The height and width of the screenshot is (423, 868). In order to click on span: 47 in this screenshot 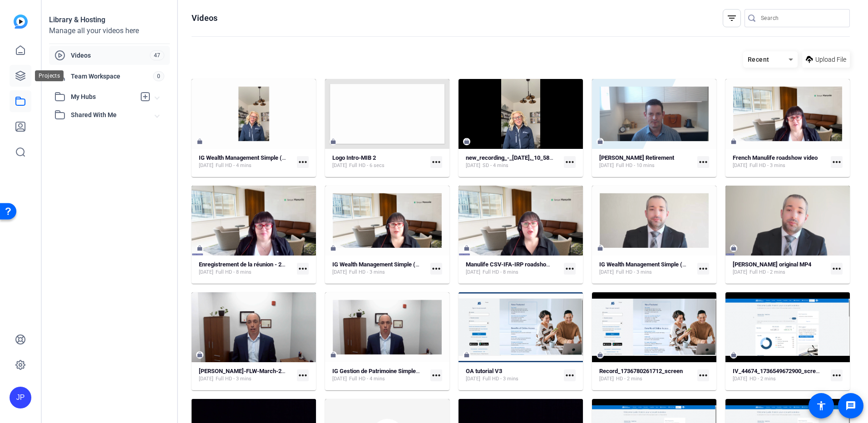, I will do `click(157, 56)`.